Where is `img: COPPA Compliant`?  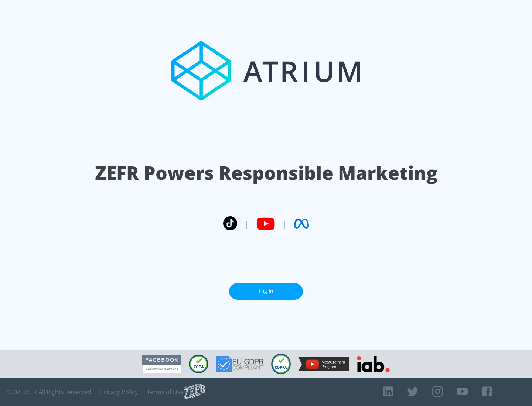 img: COPPA Compliant is located at coordinates (281, 364).